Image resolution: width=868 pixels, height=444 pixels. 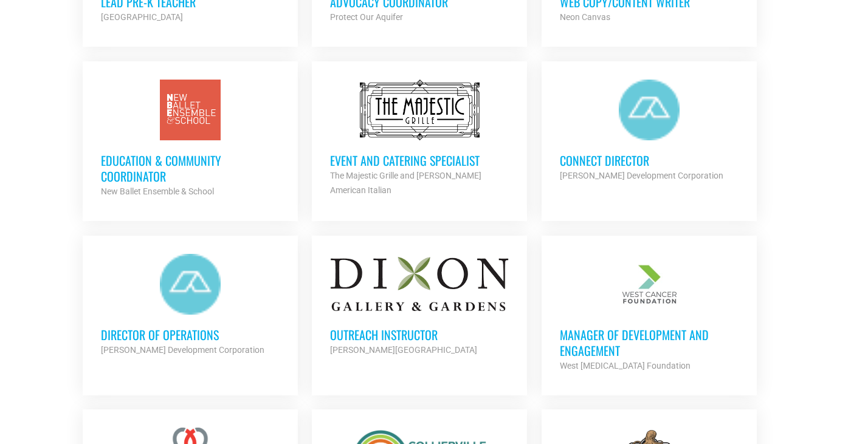 I want to click on h3: Education & Community Coordinator, so click(x=190, y=168).